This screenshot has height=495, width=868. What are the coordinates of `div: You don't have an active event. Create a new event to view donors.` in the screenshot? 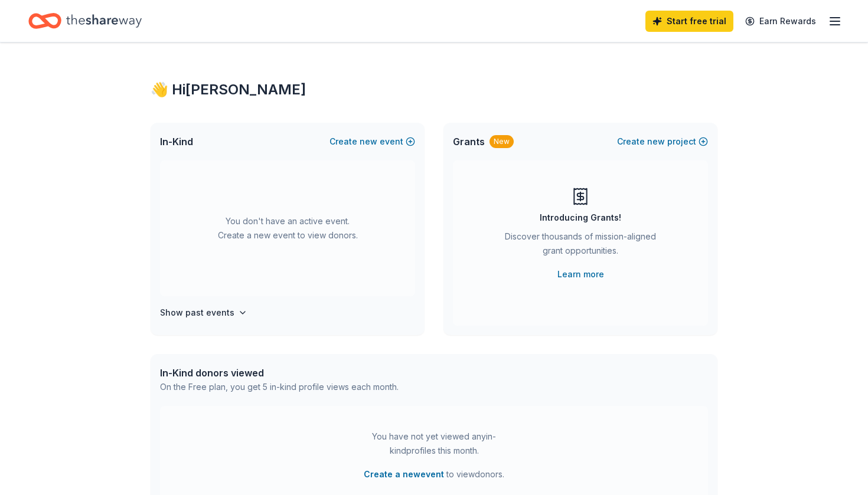 It's located at (287, 228).